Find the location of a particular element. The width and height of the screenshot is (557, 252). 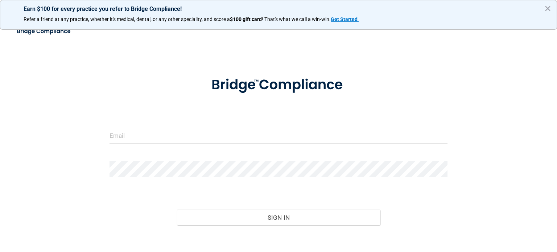

span: ! That's what we call a win-win. is located at coordinates (296, 19).